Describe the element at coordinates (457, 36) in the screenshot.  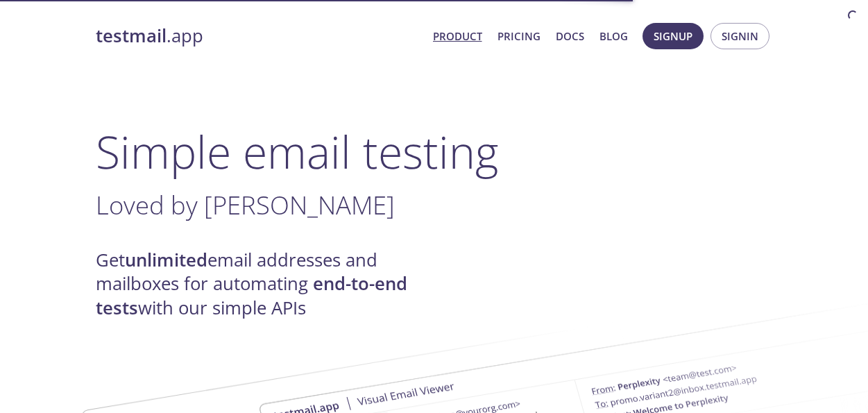
I see `a: Product` at that location.